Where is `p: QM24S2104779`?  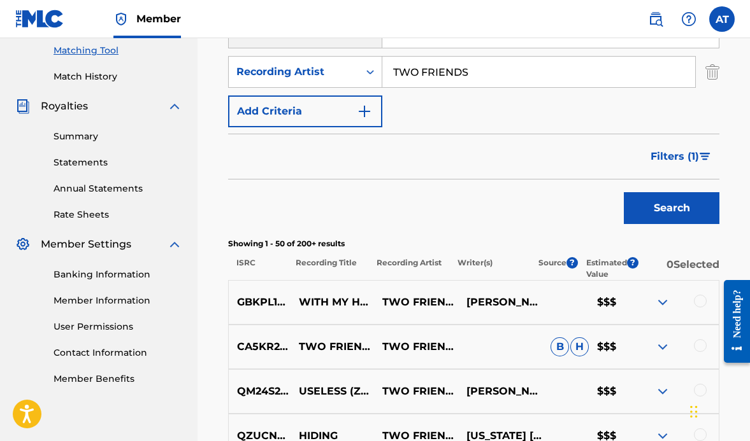
p: QM24S2104779 is located at coordinates (259, 392).